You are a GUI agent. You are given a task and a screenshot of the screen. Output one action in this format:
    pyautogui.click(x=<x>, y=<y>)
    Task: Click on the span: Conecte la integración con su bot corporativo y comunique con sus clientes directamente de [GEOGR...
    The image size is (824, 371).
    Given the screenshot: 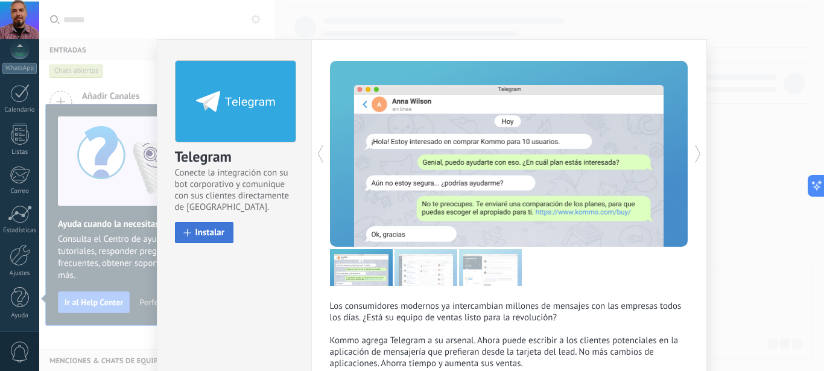 What is the action you would take?
    pyautogui.click(x=234, y=190)
    